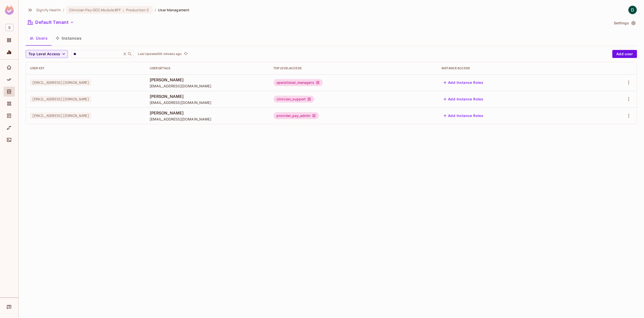 The image size is (644, 318). I want to click on button: Top Level Access, so click(47, 54).